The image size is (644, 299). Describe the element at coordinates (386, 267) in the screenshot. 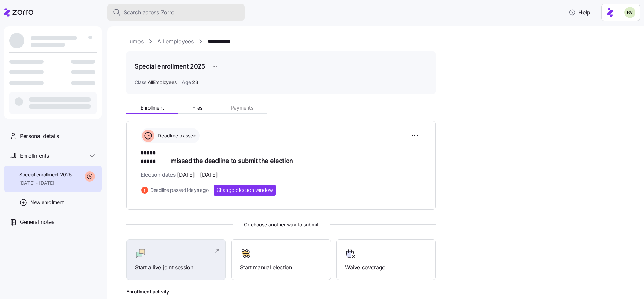

I see `span: Waive coverage` at that location.